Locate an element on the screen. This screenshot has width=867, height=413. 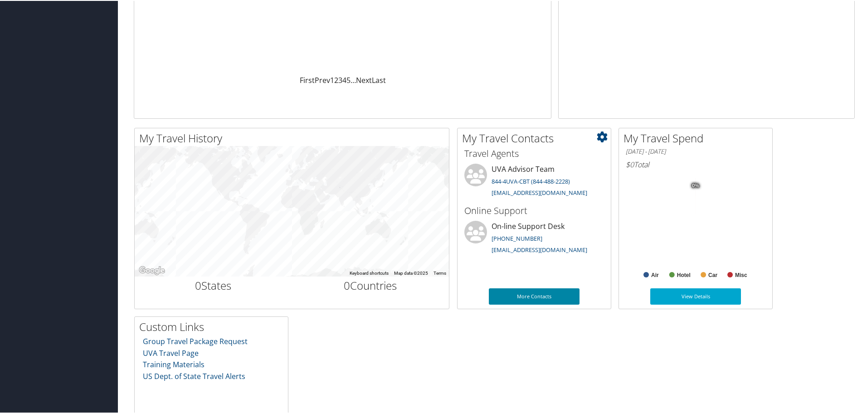
a: 1 is located at coordinates (332, 79).